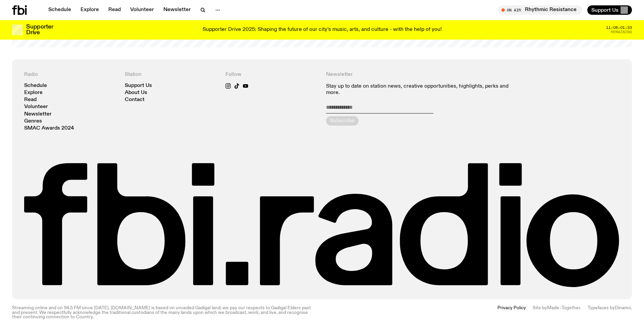 The height and width of the screenshot is (325, 644). What do you see at coordinates (623, 307) in the screenshot?
I see `a: Dinamo` at bounding box center [623, 307].